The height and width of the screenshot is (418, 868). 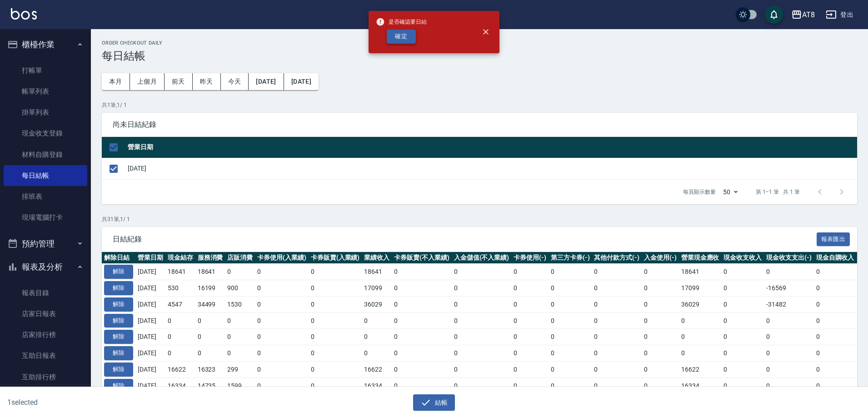 I want to click on td: -31482, so click(x=789, y=304).